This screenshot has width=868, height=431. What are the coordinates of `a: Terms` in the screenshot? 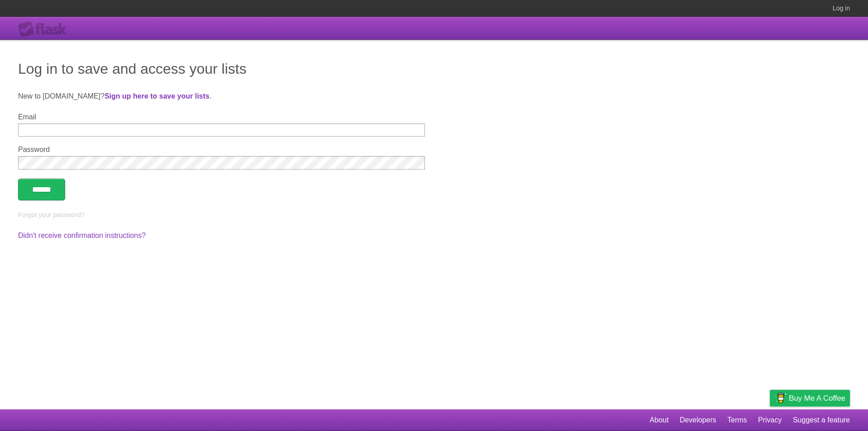 It's located at (737, 420).